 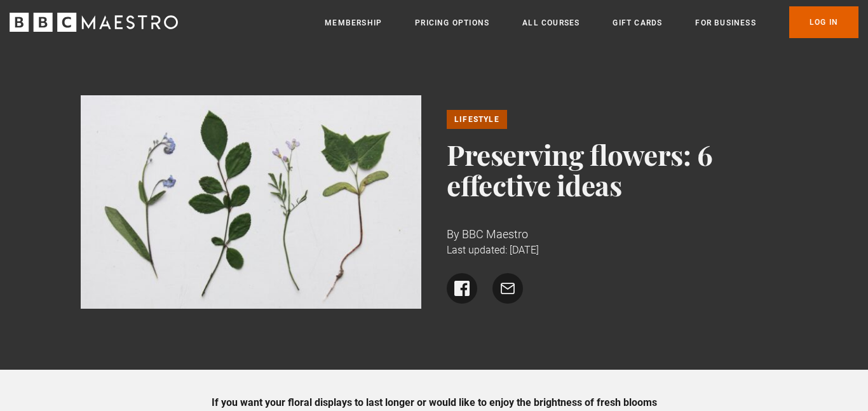 I want to click on span: BBC Maestro, so click(x=495, y=234).